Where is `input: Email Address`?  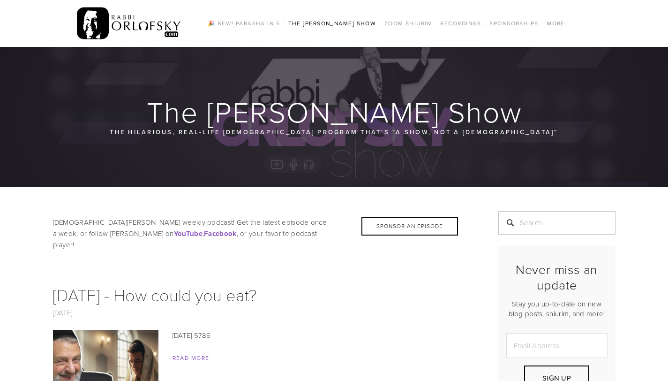
input: Email Address is located at coordinates (557, 345).